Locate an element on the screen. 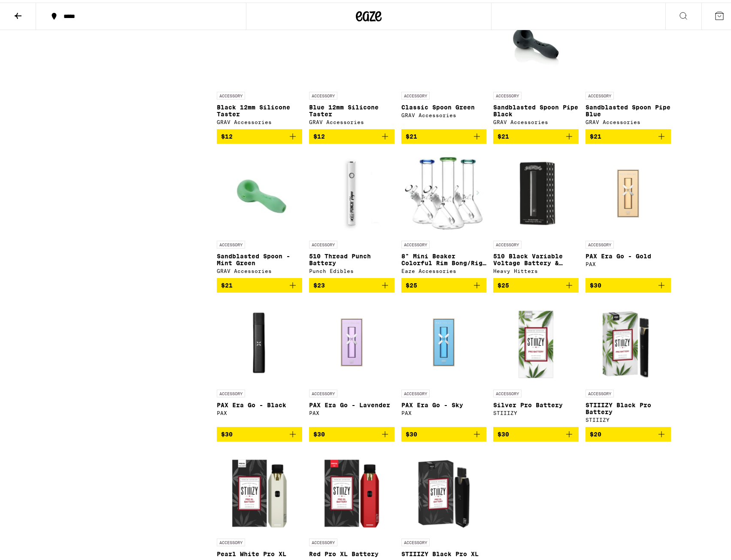 The image size is (731, 560). span: Hi. Need any help? is located at coordinates (34, 9).